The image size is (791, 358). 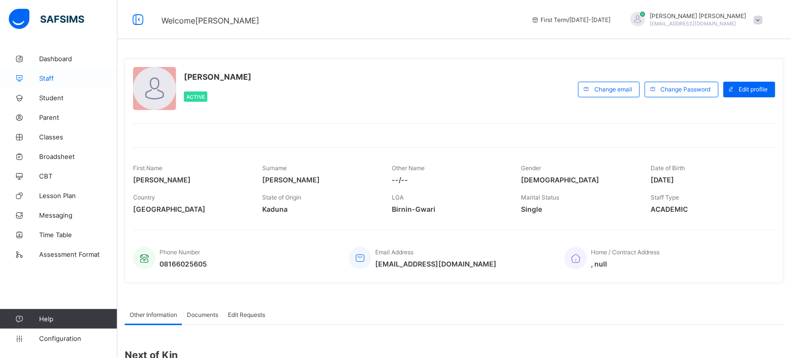 What do you see at coordinates (78, 117) in the screenshot?
I see `span: Parent` at bounding box center [78, 117].